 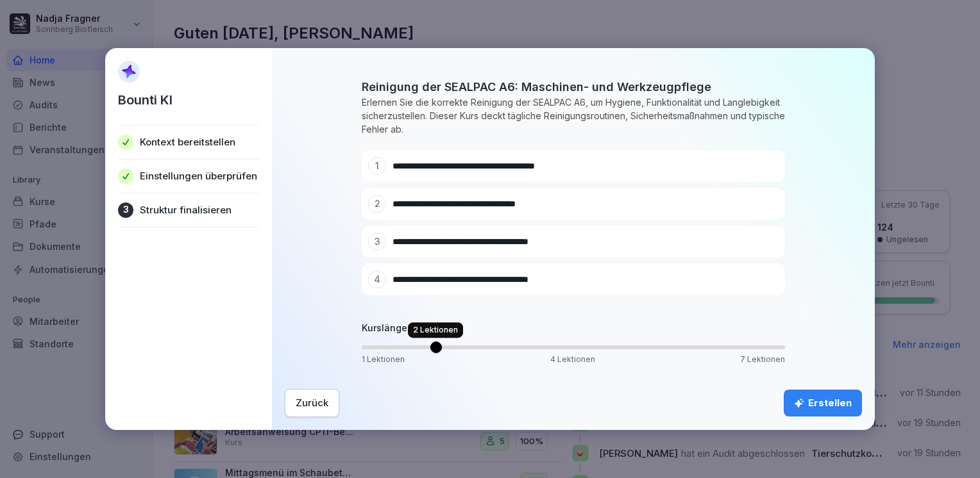 What do you see at coordinates (187, 142) in the screenshot?
I see `p: Kontext bereitstellen` at bounding box center [187, 142].